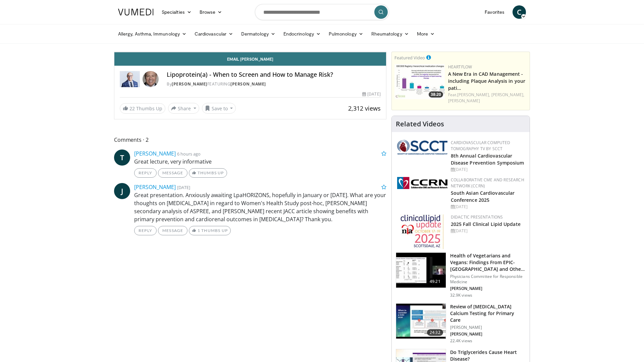 The height and width of the screenshot is (362, 644). What do you see at coordinates (184, 108) in the screenshot?
I see `button: Share` at bounding box center [184, 108].